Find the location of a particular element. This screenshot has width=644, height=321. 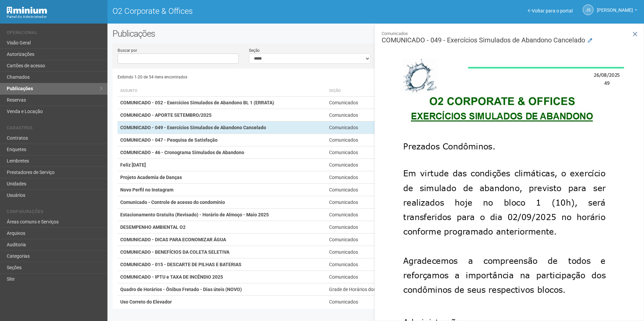

strong: COMUNICADO - 049 - Exercícios Simulados de Abandono Cancelado is located at coordinates (193, 127).